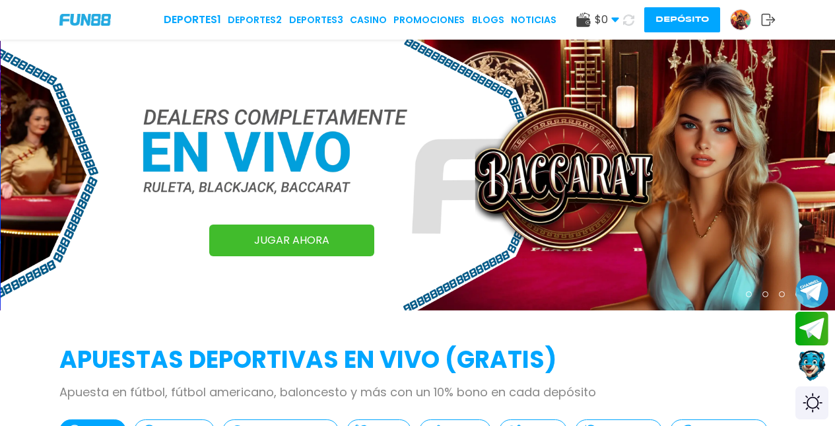 This screenshot has width=835, height=426. I want to click on a: Deportes2, so click(255, 20).